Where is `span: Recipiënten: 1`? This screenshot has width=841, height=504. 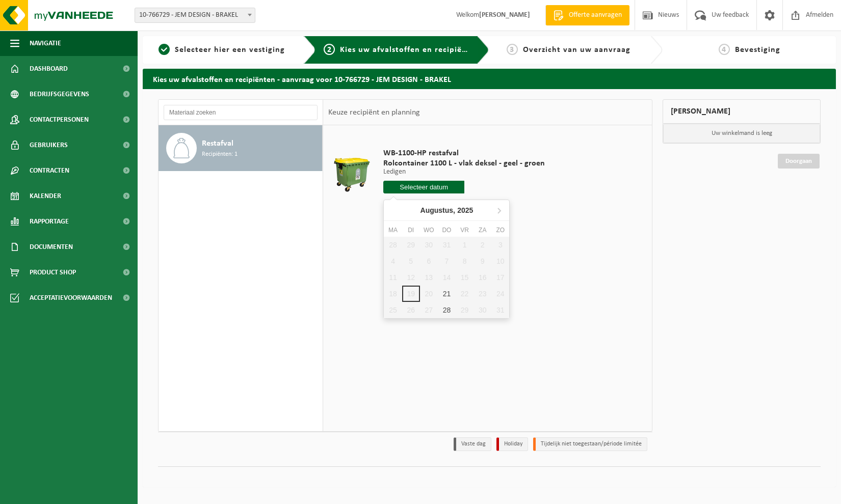 span: Recipiënten: 1 is located at coordinates (220, 155).